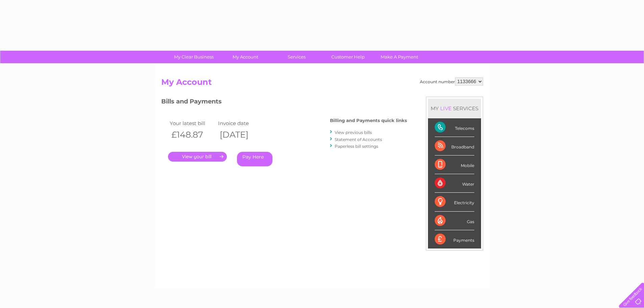 This screenshot has height=308, width=644. What do you see at coordinates (455, 221) in the screenshot?
I see `div: Gas` at bounding box center [455, 221].